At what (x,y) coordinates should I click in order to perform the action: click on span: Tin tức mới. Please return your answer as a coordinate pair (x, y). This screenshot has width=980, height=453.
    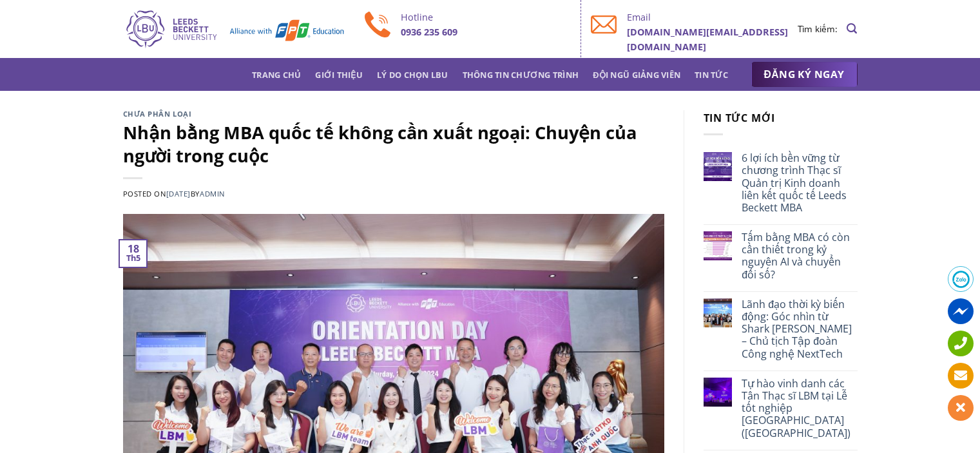
    Looking at the image, I should click on (740, 118).